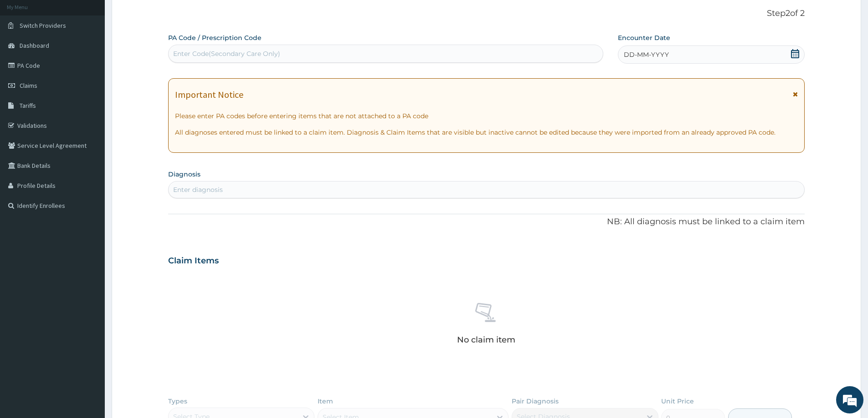 The height and width of the screenshot is (418, 868). I want to click on p: No claim item, so click(486, 340).